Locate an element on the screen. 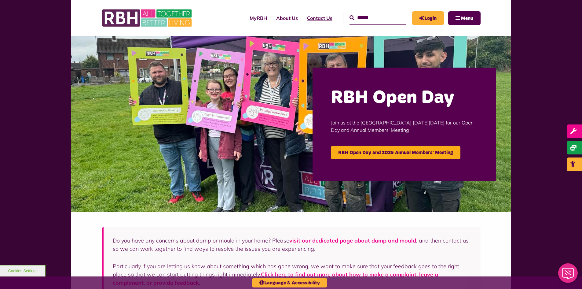  a: About Us is located at coordinates (287, 18).